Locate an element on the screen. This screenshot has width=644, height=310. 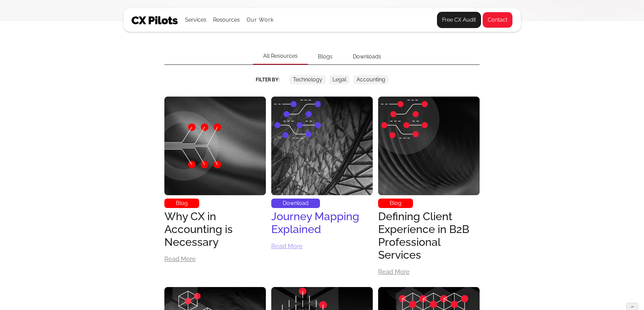
a: BlogWhy CX in Accounting is NecessaryRead More is located at coordinates (215, 182).